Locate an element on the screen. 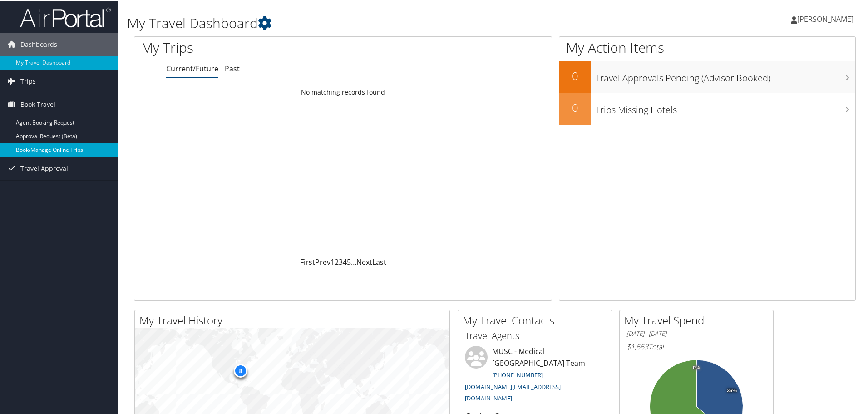  h1: My Trips is located at coordinates (256, 47).